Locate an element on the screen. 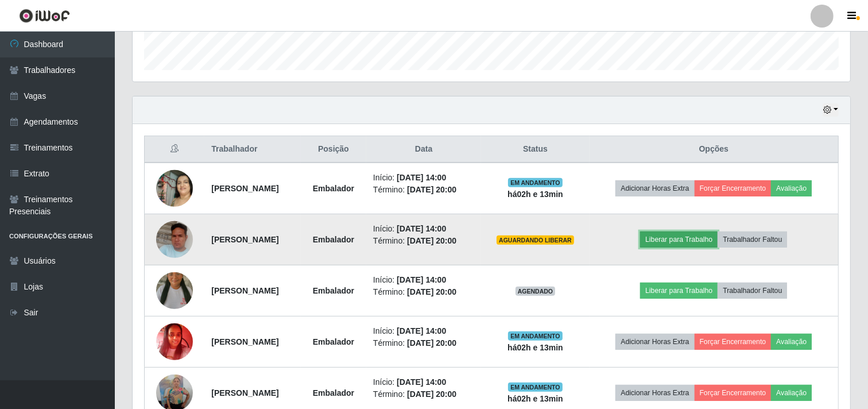 Image resolution: width=868 pixels, height=409 pixels. img: 1707916036047.jpeg is located at coordinates (174, 188).